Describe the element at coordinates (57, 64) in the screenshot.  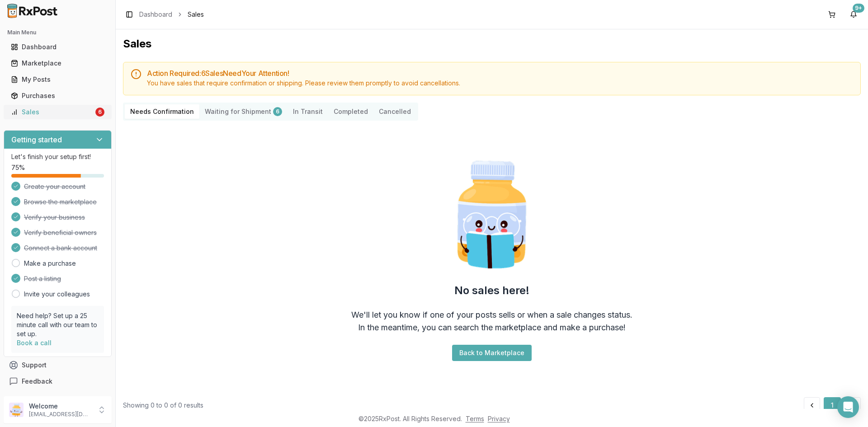
I see `button: Marketplace` at that location.